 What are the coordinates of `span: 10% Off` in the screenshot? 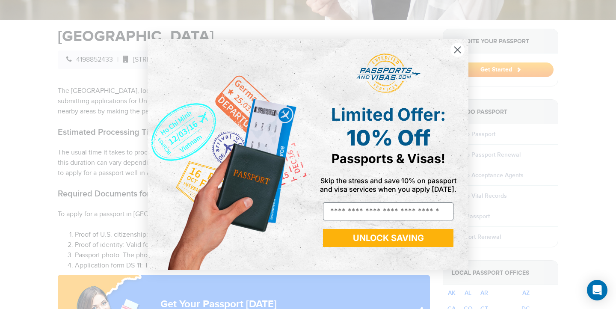 It's located at (388, 138).